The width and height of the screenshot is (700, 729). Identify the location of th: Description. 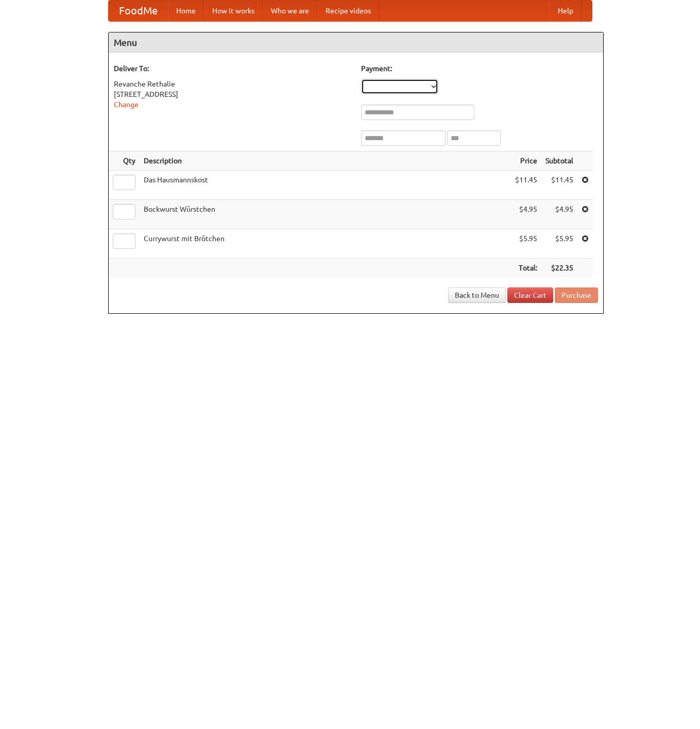
(325, 161).